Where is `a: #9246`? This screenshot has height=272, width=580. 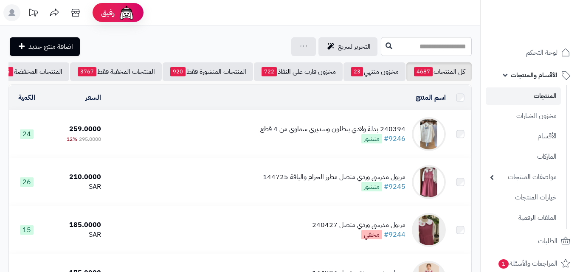
a: #9246 is located at coordinates (394, 139).